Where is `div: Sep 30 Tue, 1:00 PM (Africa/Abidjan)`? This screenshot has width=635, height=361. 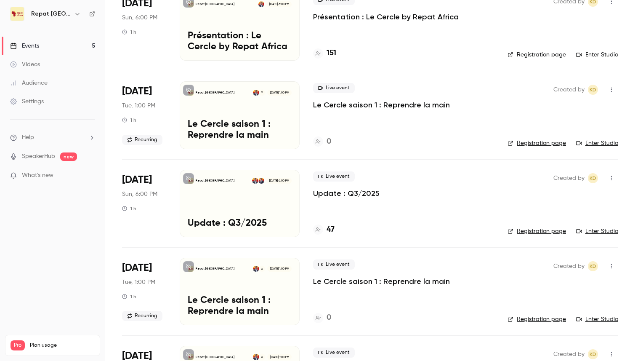
div: Sep 30 Tue, 1:00 PM (Africa/Abidjan) is located at coordinates (144, 291).